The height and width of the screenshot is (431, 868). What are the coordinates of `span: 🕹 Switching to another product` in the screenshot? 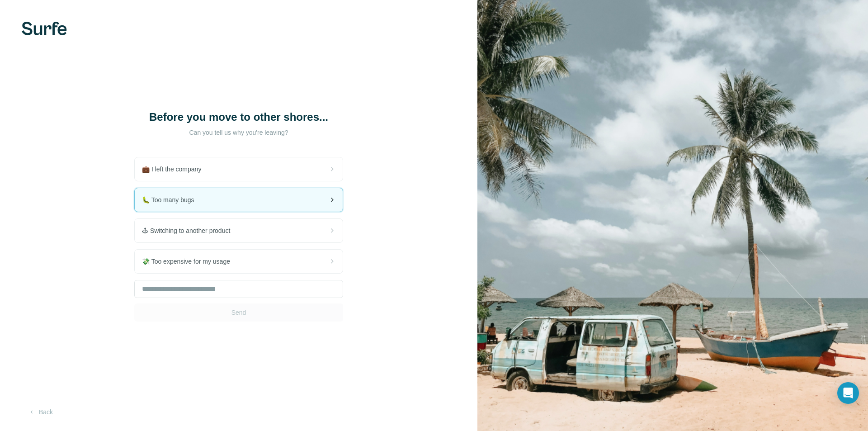 It's located at (190, 230).